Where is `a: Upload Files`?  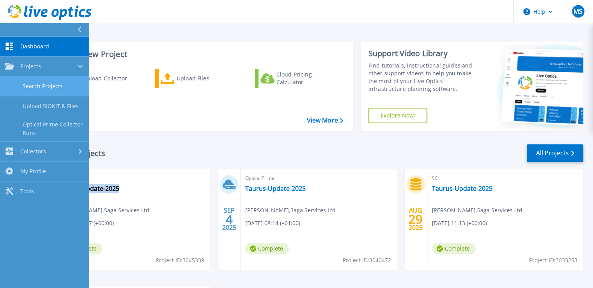
a: Upload Files is located at coordinates (198, 78).